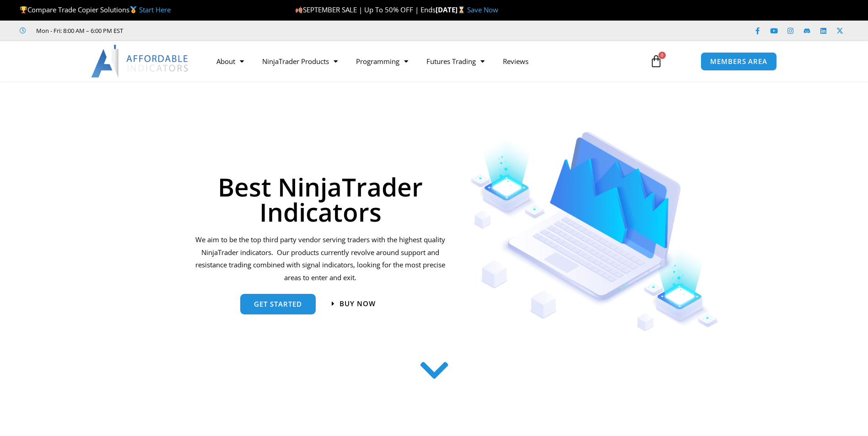 The height and width of the screenshot is (436, 868). Describe the element at coordinates (320, 259) in the screenshot. I see `p: We aim to be the top third party vendor serving traders with the highest quality NinjaTrader indi...` at that location.